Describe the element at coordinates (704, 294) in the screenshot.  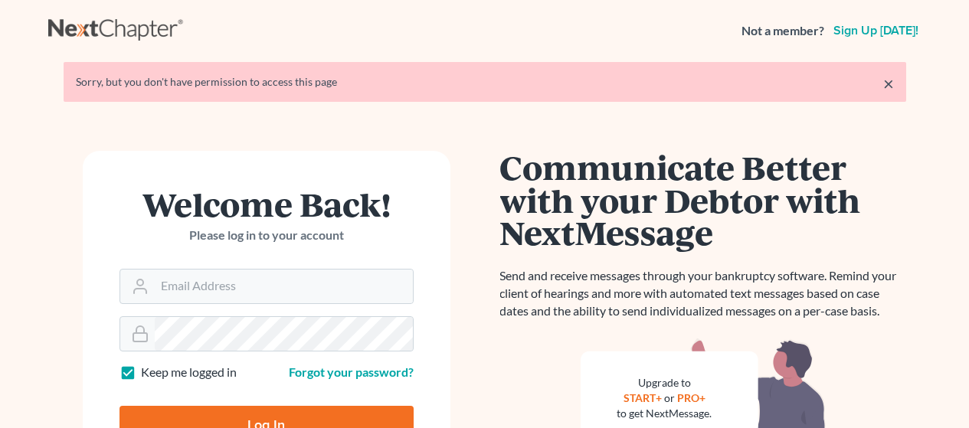
I see `p: Send and receive messages through your bankruptcy software. Remind your client of hearings and mo...` at that location.